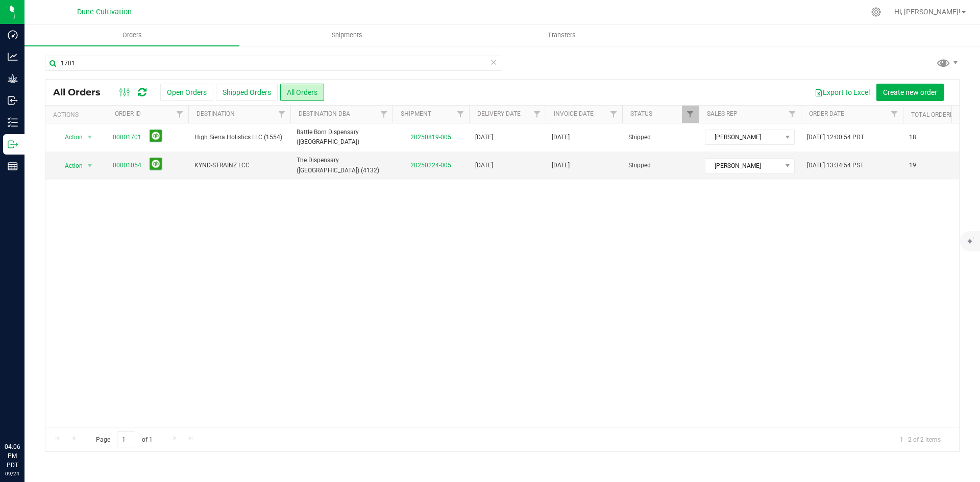  I want to click on a: Orders, so click(132, 35).